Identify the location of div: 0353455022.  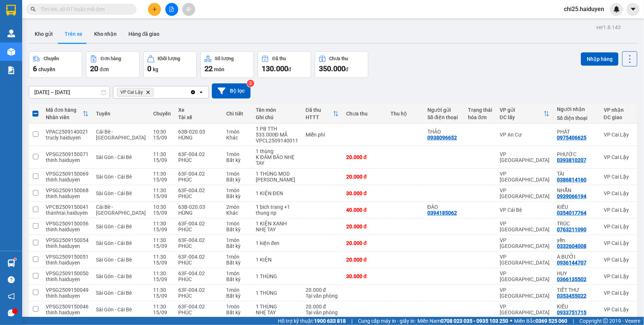
(572, 296).